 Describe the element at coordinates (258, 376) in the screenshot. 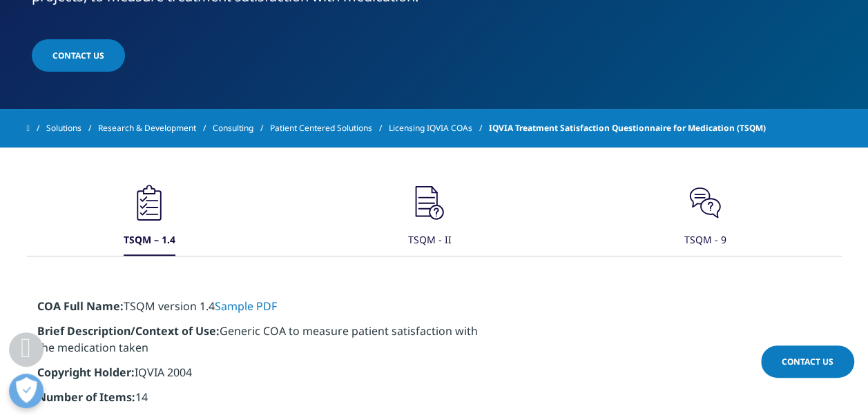

I see `p: IQVIA 2004` at that location.